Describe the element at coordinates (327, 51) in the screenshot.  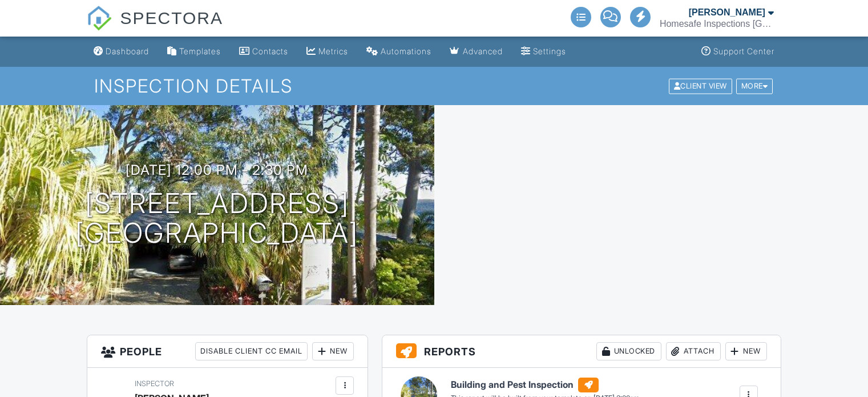
I see `a: Metrics` at that location.